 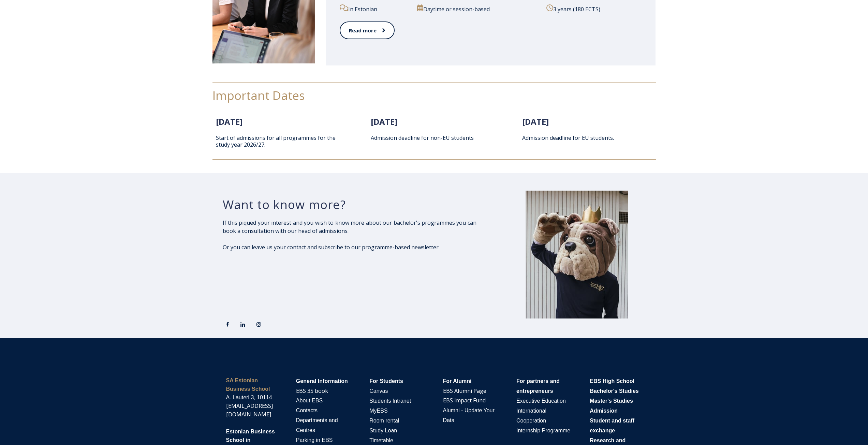 What do you see at coordinates (317, 425) in the screenshot?
I see `a: Departments and Centres` at bounding box center [317, 425].